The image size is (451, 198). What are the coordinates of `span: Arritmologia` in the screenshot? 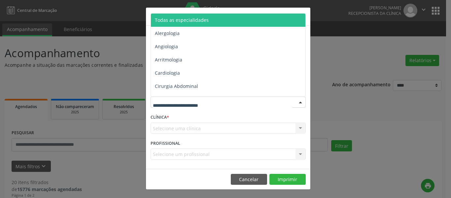 It's located at (168, 59).